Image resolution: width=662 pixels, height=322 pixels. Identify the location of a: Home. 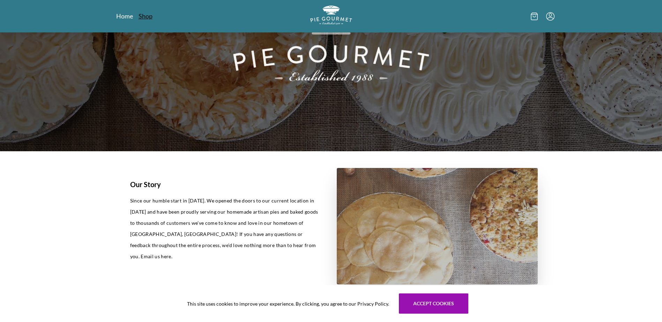
(125, 16).